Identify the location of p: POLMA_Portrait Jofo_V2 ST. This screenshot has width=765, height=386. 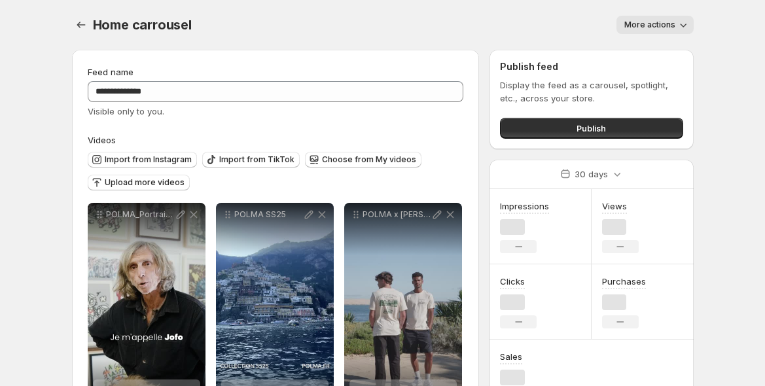
(140, 215).